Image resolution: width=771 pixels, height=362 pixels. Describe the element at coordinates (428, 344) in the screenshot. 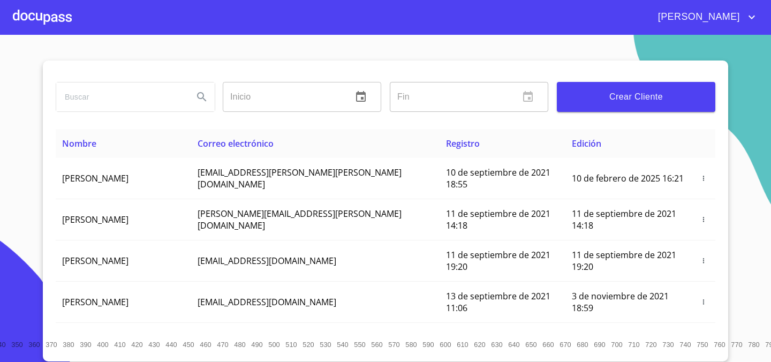

I see `span: 590` at that location.